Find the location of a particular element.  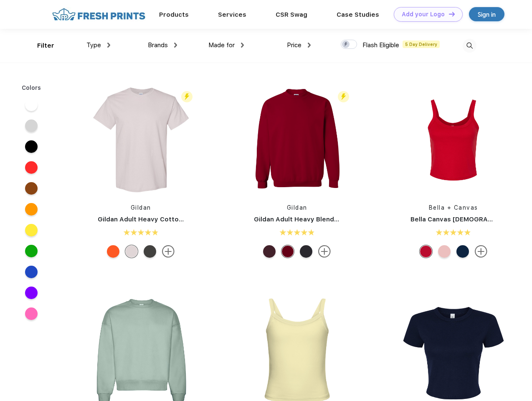

a: Gildan Adult Heavy Cotton T-Shirt is located at coordinates (152, 219).